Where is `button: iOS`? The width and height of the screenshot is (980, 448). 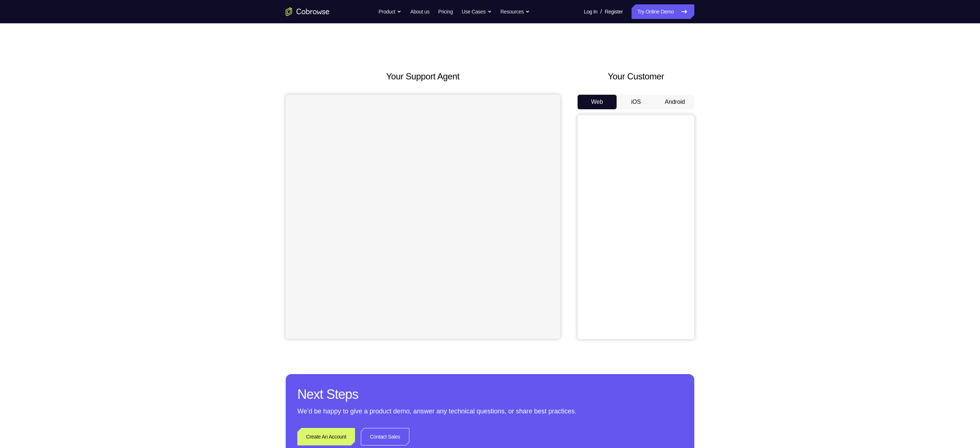 button: iOS is located at coordinates (636, 102).